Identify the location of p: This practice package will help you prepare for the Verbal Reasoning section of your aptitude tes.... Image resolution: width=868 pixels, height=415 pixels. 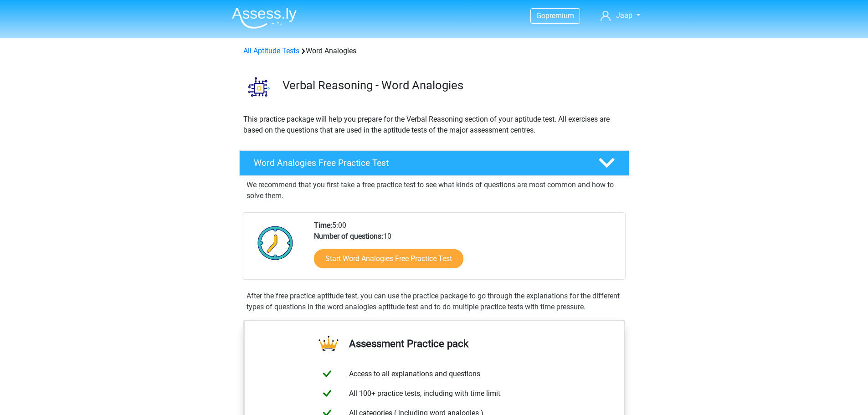
(434, 125).